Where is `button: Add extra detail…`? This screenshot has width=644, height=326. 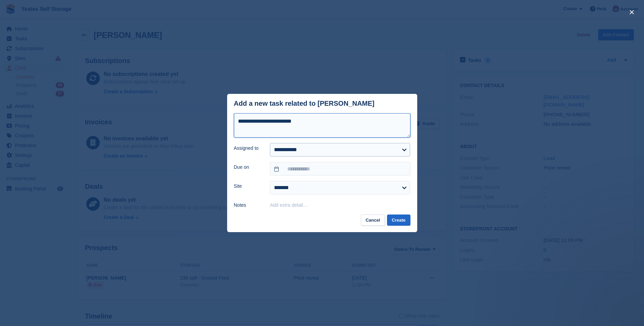
button: Add extra detail… is located at coordinates (289, 205).